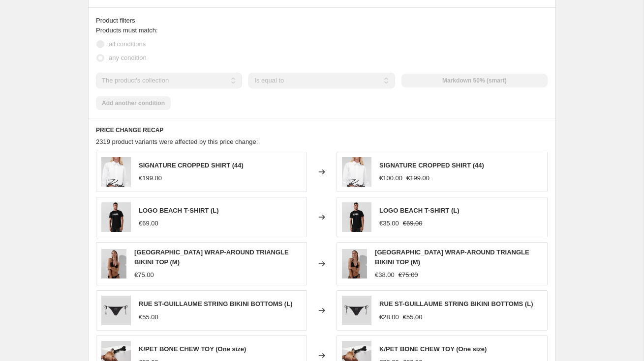  I want to click on span: all conditions, so click(127, 44).